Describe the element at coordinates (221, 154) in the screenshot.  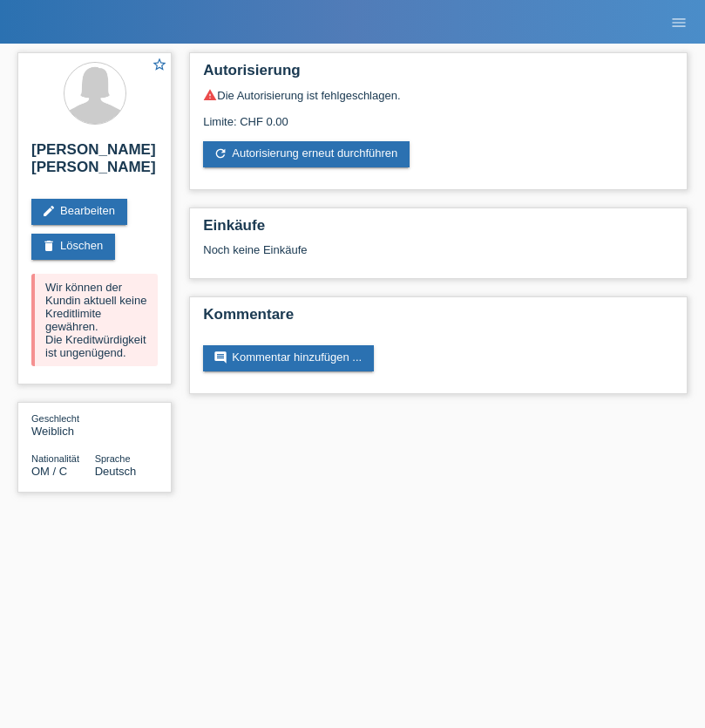
I see `i: refresh` at that location.